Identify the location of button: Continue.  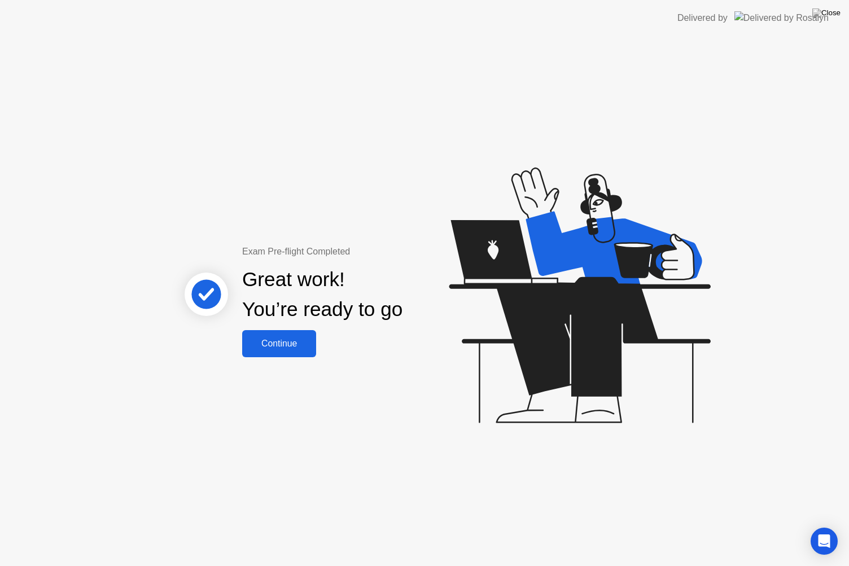
(279, 344).